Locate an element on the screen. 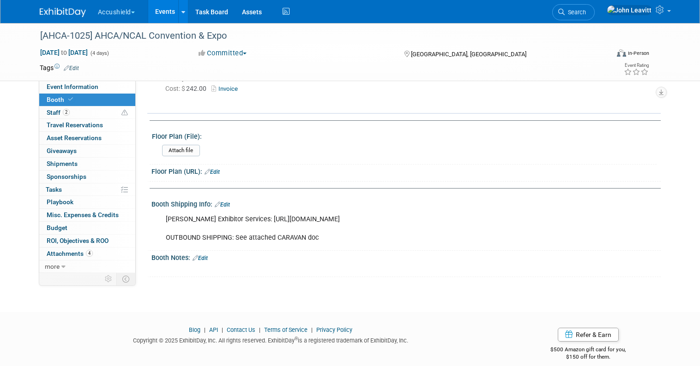  span: Budget is located at coordinates (57, 228).